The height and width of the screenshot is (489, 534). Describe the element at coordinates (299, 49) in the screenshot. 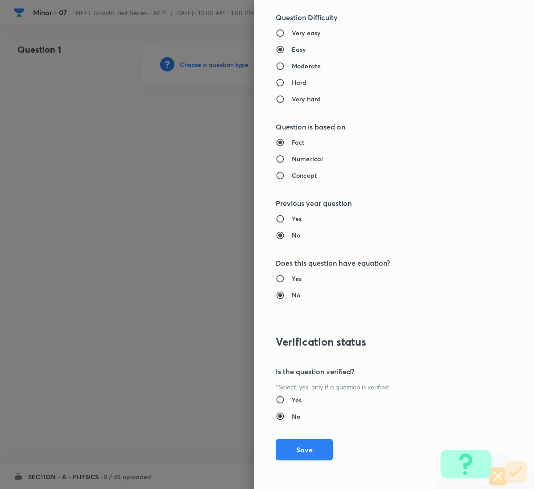

I see `h6: Easy` at that location.